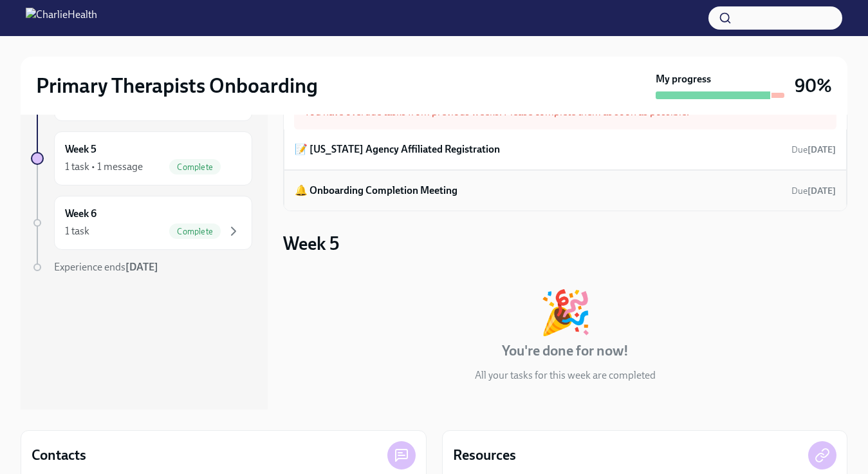  Describe the element at coordinates (81, 213) in the screenshot. I see `h6: Week 6` at that location.